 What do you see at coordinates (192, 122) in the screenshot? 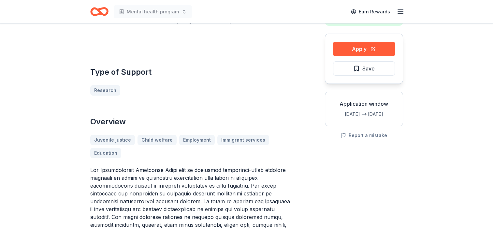
I see `h2: Overview` at bounding box center [192, 122].